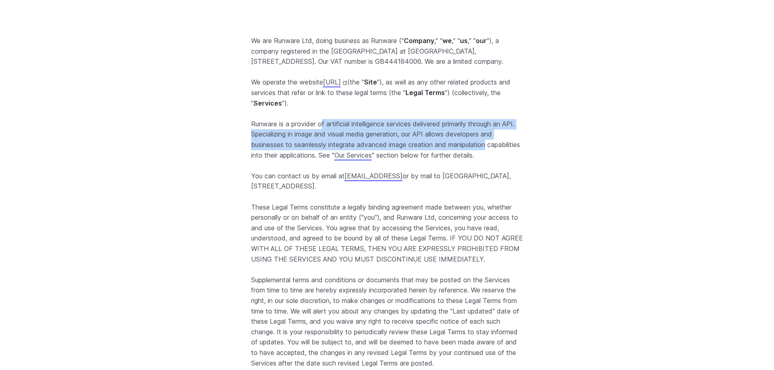 The width and height of the screenshot is (774, 370). Describe the element at coordinates (387, 140) in the screenshot. I see `p: Runware is a provider of artificial intelligence services delivered primarily through an API. Spe...` at that location.